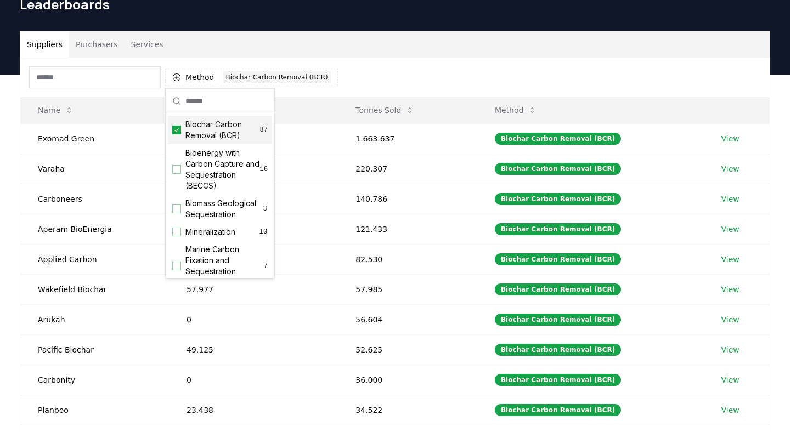  What do you see at coordinates (210, 232) in the screenshot?
I see `span: Mineralization` at bounding box center [210, 232].